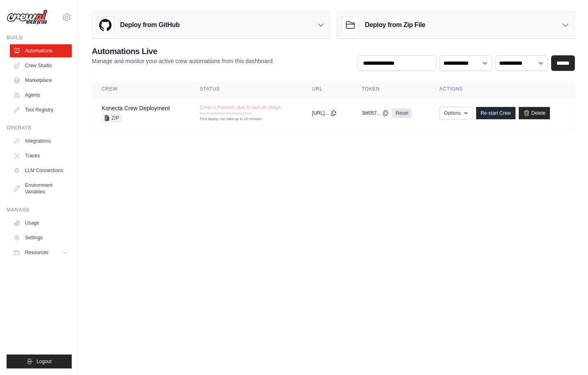  Describe the element at coordinates (27, 17) in the screenshot. I see `img: Logo` at that location.